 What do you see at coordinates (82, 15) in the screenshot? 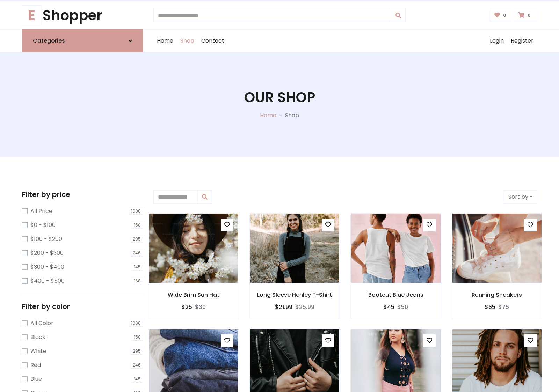
I see `a: EShopper` at bounding box center [82, 15].